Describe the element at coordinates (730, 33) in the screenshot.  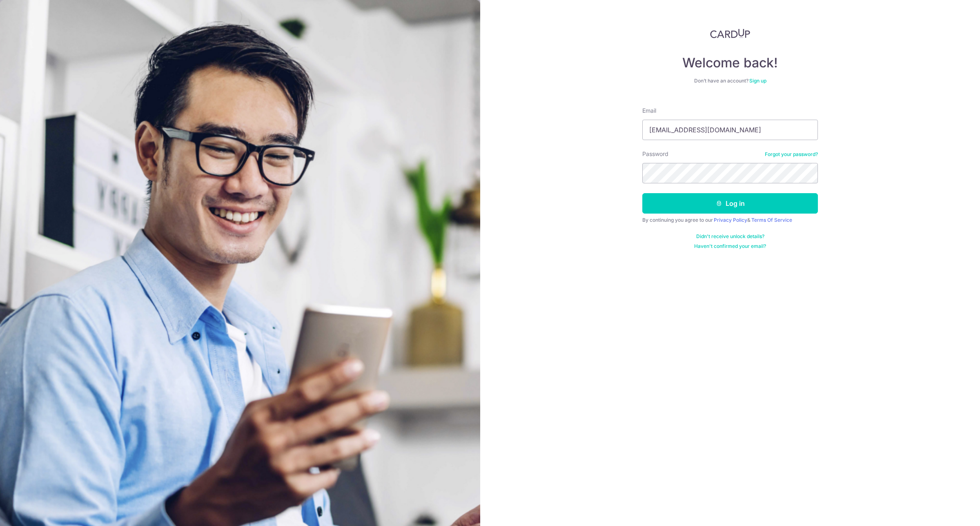
I see `img: CardUp Logo` at that location.